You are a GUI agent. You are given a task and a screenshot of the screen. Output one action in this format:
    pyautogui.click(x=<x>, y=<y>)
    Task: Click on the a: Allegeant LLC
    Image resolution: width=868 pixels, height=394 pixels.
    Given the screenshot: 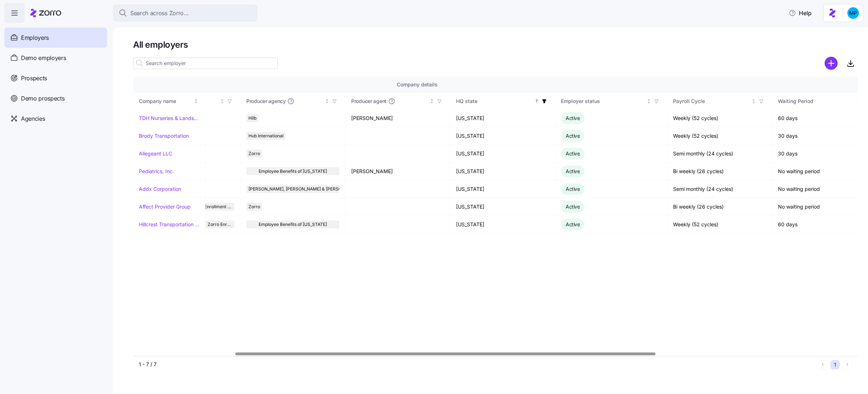 What is the action you would take?
    pyautogui.click(x=155, y=154)
    